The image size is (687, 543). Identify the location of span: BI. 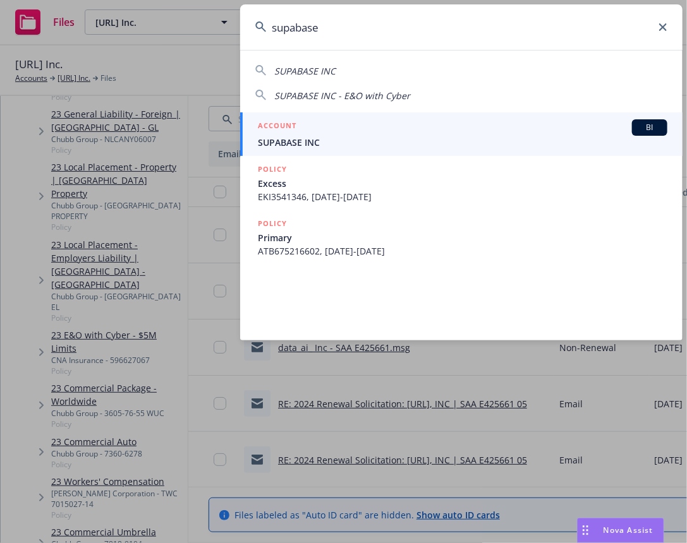
(650, 128).